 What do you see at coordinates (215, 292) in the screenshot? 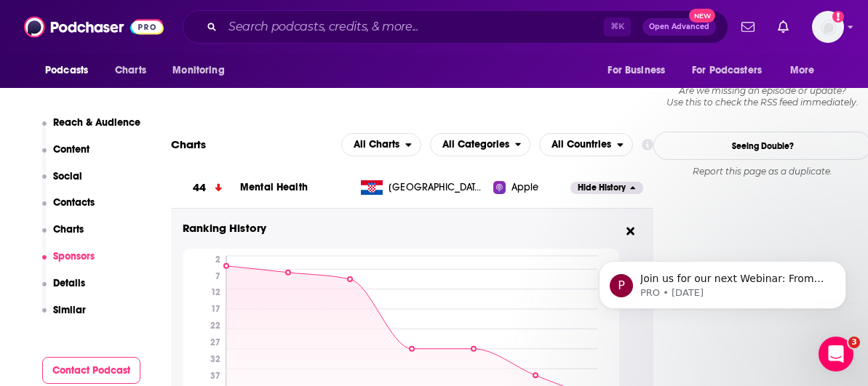
I see `tspan: 12` at bounding box center [215, 292].